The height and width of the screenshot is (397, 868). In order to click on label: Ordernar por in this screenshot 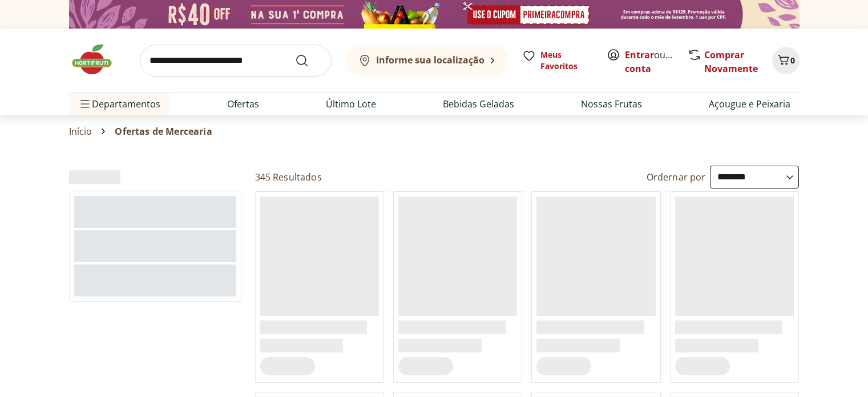, I will do `click(677, 177)`.